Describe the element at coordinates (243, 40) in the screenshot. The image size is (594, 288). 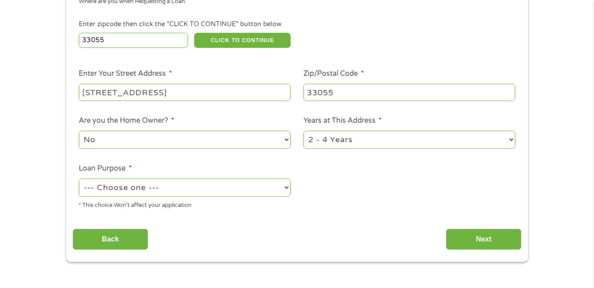
I see `button: CLICK TO CONTINUE` at that location.